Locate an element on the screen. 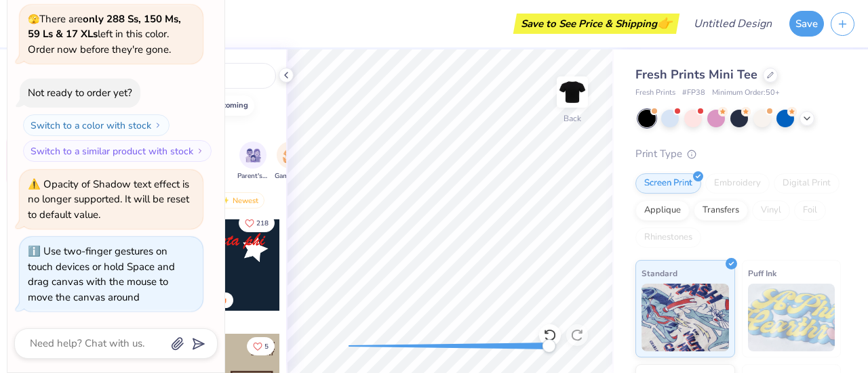 This screenshot has width=868, height=373. div: Screen Print is located at coordinates (668, 183).